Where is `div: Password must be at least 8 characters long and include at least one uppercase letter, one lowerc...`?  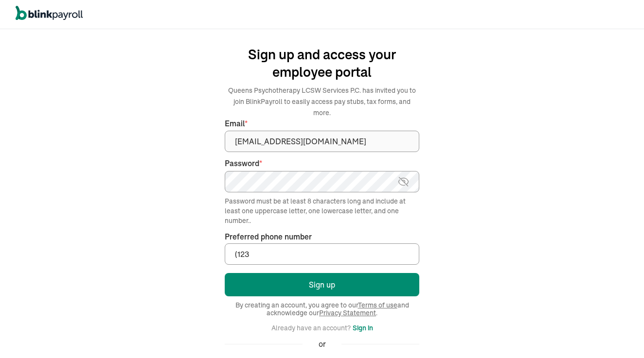 div: Password must be at least 8 characters long and include at least one uppercase letter, one lowerc... is located at coordinates (322, 211).